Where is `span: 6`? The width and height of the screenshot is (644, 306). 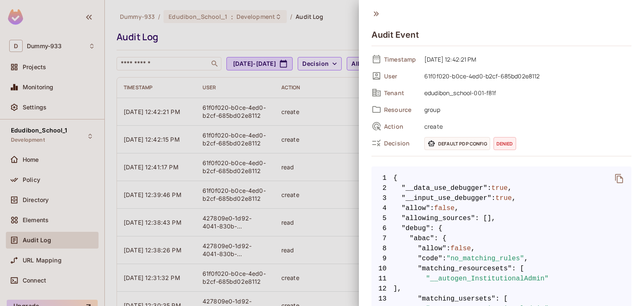 span: 6 is located at coordinates (382, 229).